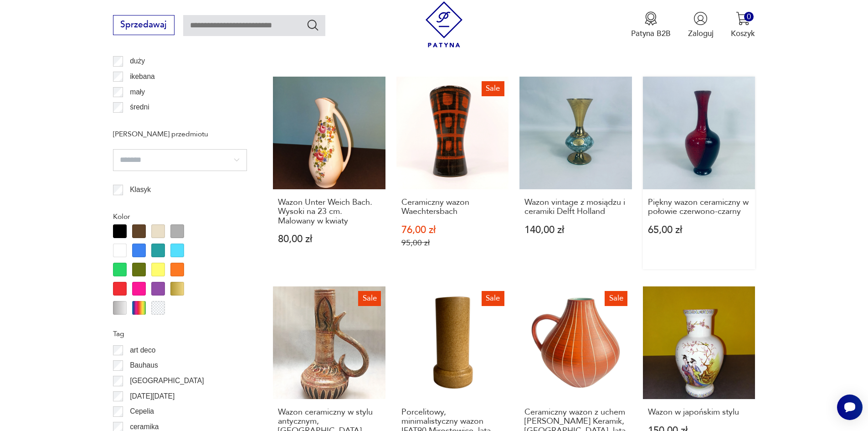 The image size is (868, 431). What do you see at coordinates (312, 25) in the screenshot?
I see `button: Szukaj` at bounding box center [312, 25].